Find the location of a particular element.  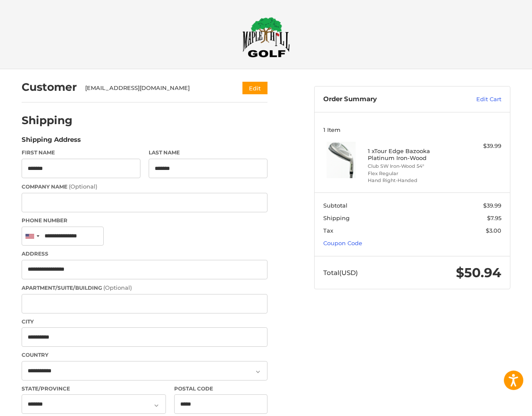

h2: Customer is located at coordinates (49, 87).